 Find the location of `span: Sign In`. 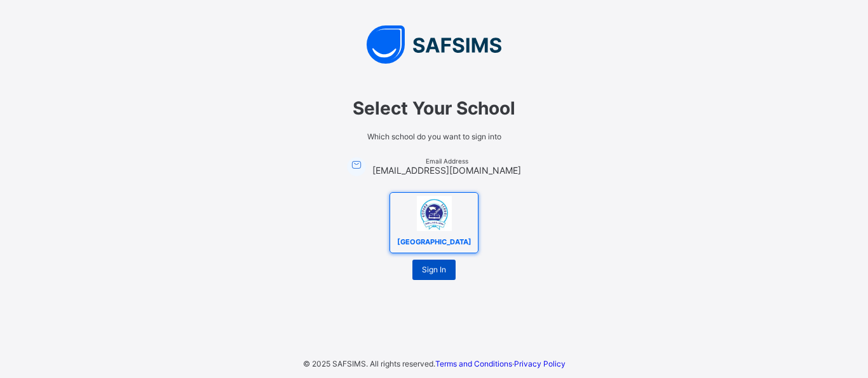

span: Sign In is located at coordinates (434, 269).